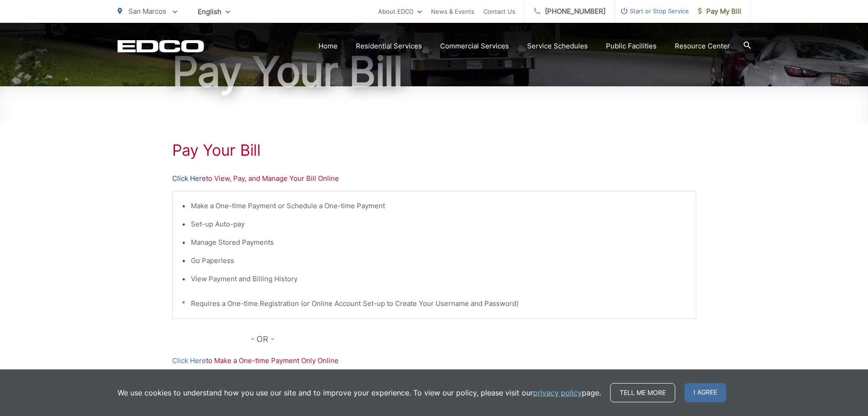 The width and height of the screenshot is (868, 416). I want to click on p: to Make a One-time Payment Only Online, so click(434, 361).